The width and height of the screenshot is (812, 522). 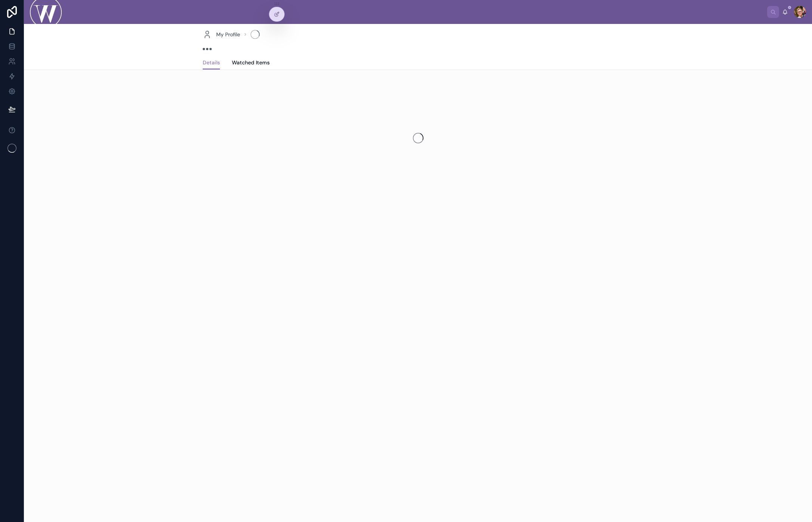 What do you see at coordinates (229, 34) in the screenshot?
I see `span: My Profile` at bounding box center [229, 34].